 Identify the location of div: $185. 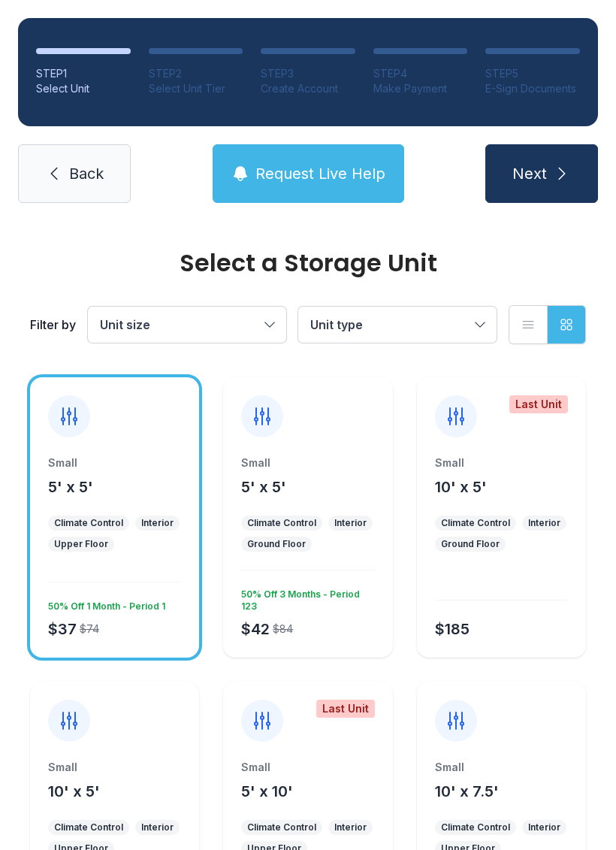
(452, 629).